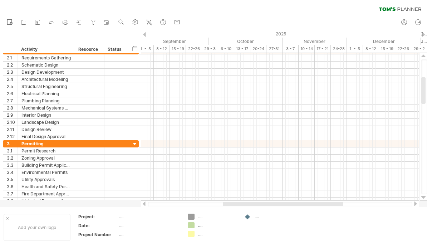  I want to click on div: 2.11, so click(12, 129).